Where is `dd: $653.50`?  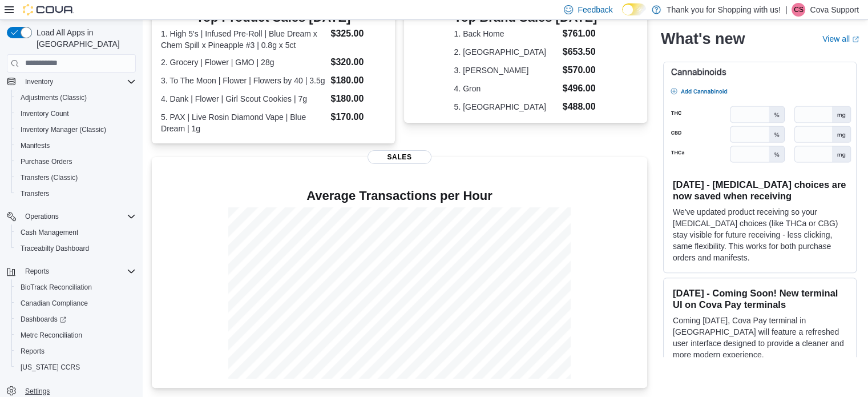 dd: $653.50 is located at coordinates (580, 52).